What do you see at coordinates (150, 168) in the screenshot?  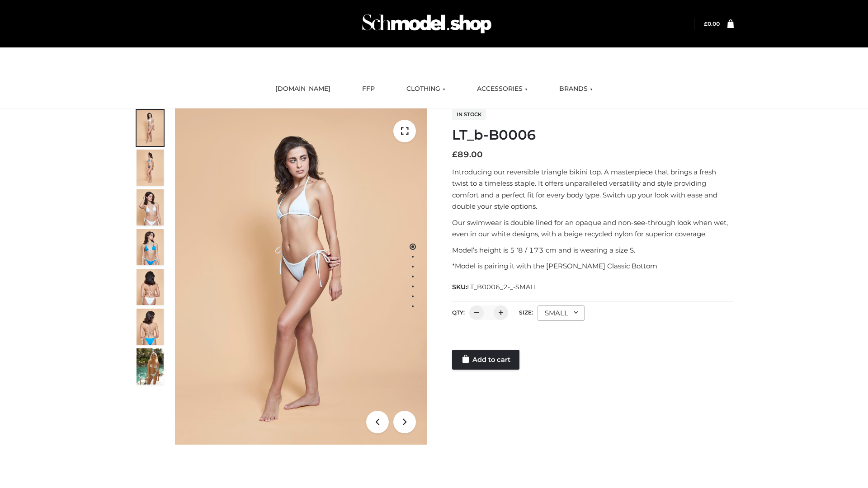 I see `img: ArielClassicBikiniTop_CloudNine_AzureSky_OW114ECO_2-scaled.jpg` at bounding box center [150, 168].